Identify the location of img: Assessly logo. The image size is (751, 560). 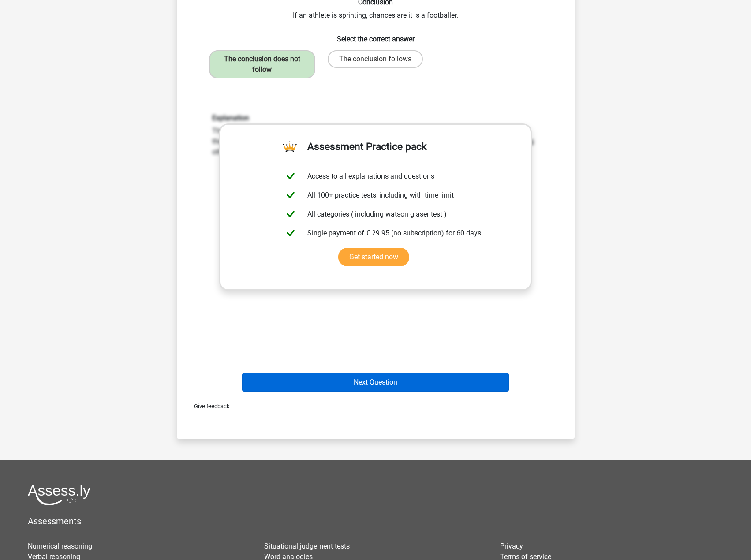
(59, 495).